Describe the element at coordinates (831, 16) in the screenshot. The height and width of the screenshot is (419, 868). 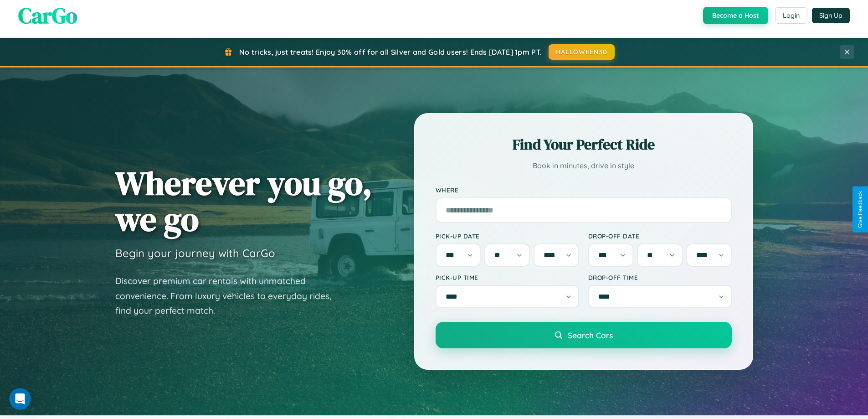
I see `button: Sign Up` at that location.